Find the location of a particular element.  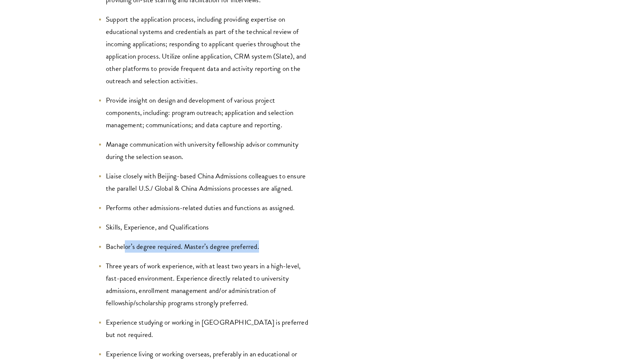

li: Manage communication with university fellowship advisor community during the selection season. is located at coordinates (205, 150).